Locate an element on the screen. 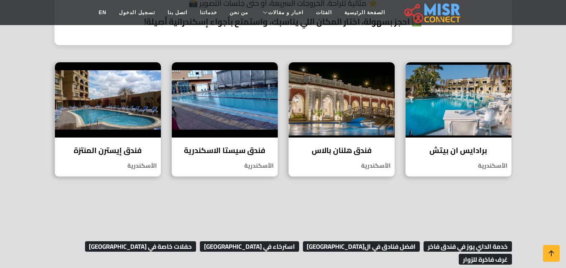 Image resolution: width=566 pixels, height=268 pixels. img: فندق إيسترن المنتزة is located at coordinates (108, 100).